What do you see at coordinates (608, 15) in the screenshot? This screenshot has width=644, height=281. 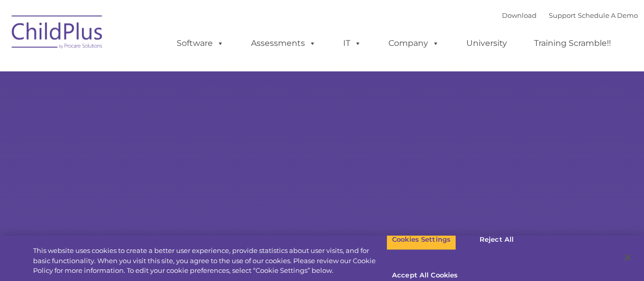 I see `a: Schedule A Demo` at bounding box center [608, 15].